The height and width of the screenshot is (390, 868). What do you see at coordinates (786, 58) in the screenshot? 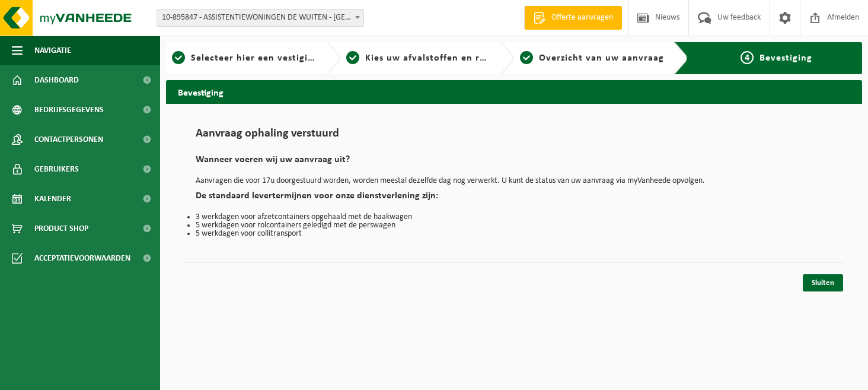
I see `span: Bevestiging` at bounding box center [786, 58].